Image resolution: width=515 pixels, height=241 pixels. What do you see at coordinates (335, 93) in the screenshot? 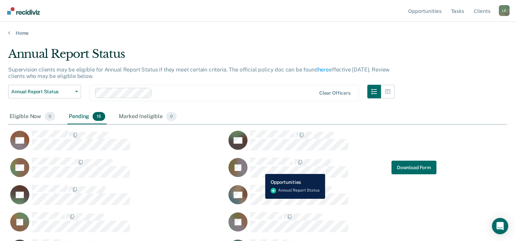
I see `div: Clear officers` at bounding box center [335, 93].